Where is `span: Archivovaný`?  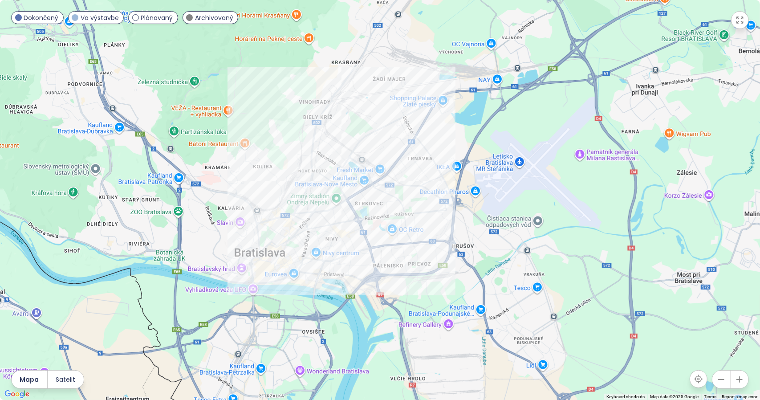
span: Archivovaný is located at coordinates (214, 18).